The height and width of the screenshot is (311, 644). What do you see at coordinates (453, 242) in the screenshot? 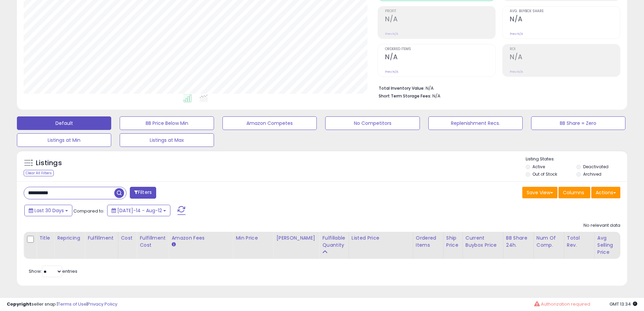
I see `div: Ship Price` at bounding box center [453, 242].